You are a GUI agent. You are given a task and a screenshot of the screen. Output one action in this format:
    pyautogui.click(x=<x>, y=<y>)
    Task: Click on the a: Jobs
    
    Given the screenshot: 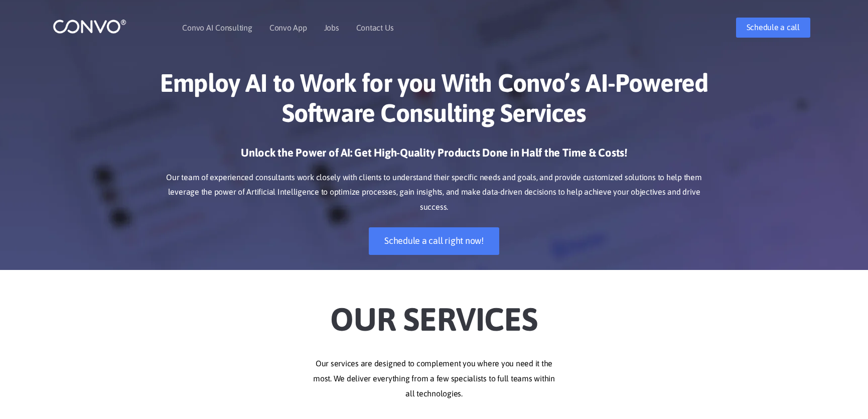 What is the action you would take?
    pyautogui.click(x=332, y=28)
    